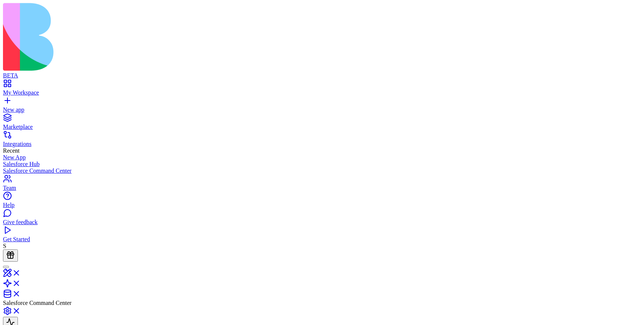 This screenshot has width=644, height=325. Describe the element at coordinates (322, 222) in the screenshot. I see `div: Give feedback` at that location.